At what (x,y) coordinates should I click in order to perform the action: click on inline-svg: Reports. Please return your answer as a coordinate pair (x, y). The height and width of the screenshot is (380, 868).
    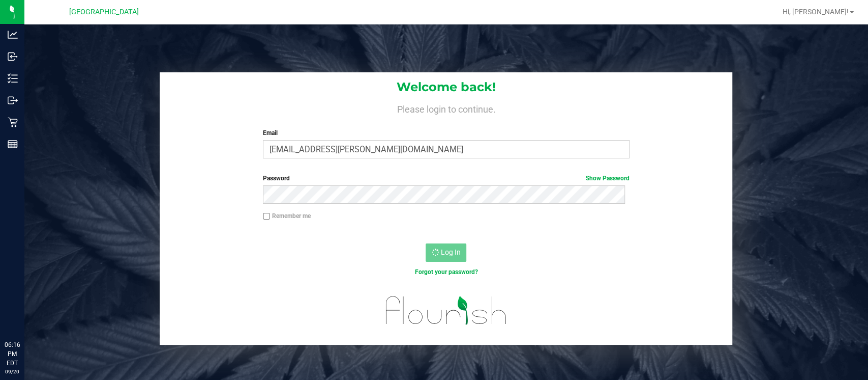
    Looking at the image, I should click on (13, 144).